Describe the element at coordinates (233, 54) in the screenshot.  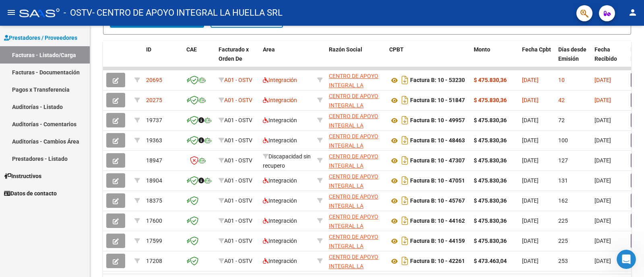
I see `span: Facturado x Orden De` at that location.